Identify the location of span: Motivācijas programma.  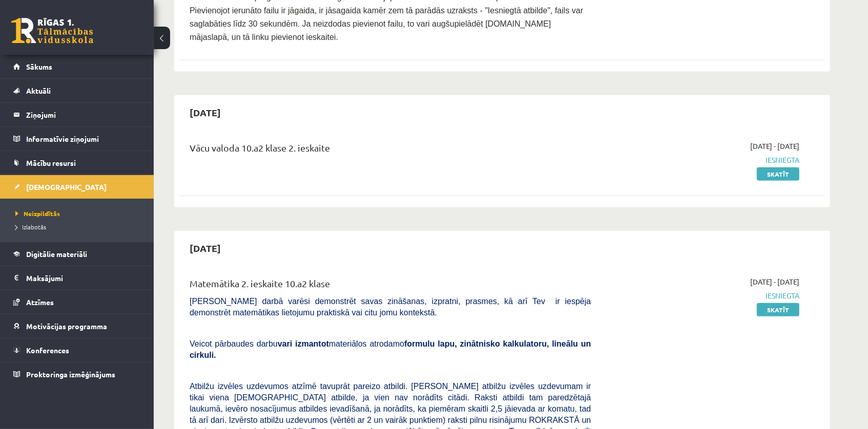
(67, 326).